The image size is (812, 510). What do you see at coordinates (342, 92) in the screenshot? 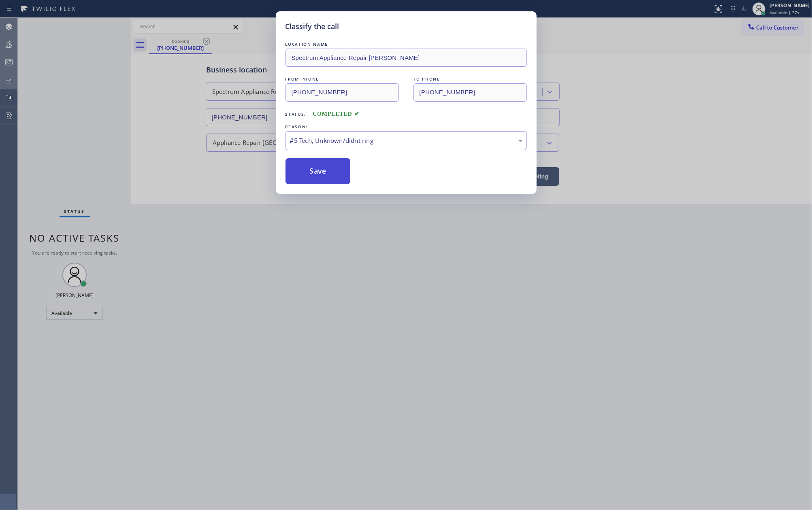
I see `input: From phone` at bounding box center [342, 92].